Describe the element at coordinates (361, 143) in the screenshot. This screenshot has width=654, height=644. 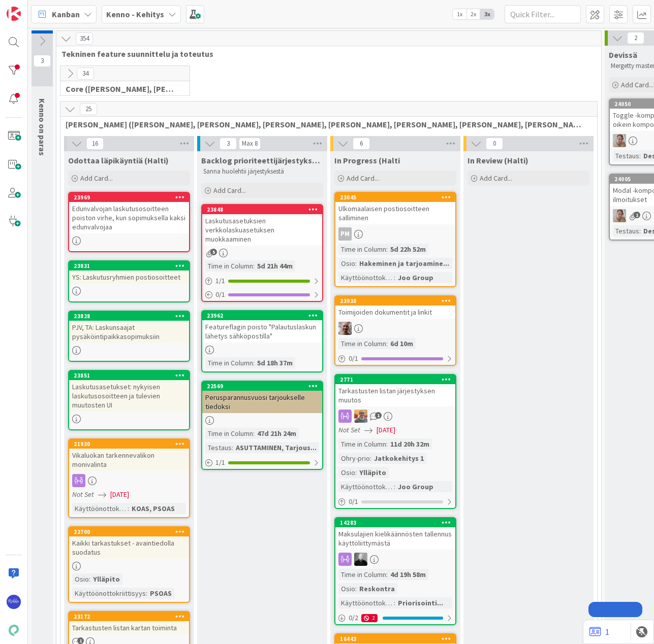
I see `span: 6` at that location.